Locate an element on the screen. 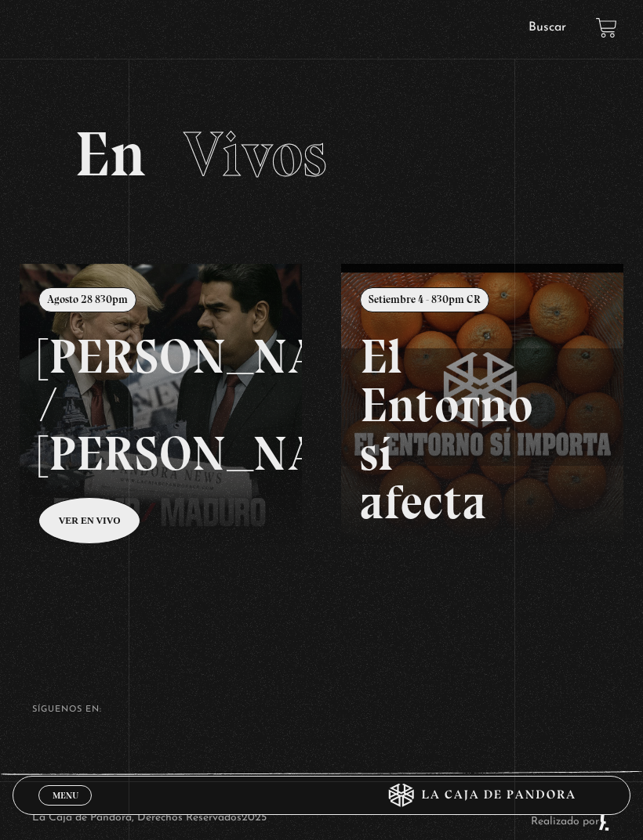 This screenshot has height=840, width=643. a: View your shopping cart is located at coordinates (606, 27).